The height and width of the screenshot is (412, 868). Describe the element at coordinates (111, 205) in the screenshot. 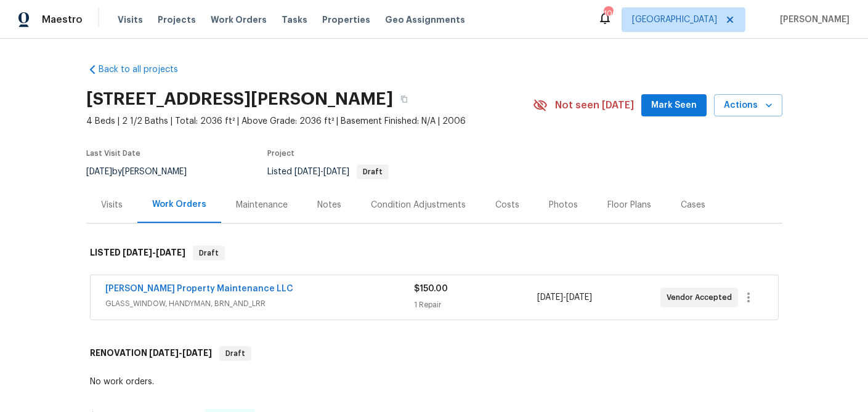

I see `div: Visits` at that location.